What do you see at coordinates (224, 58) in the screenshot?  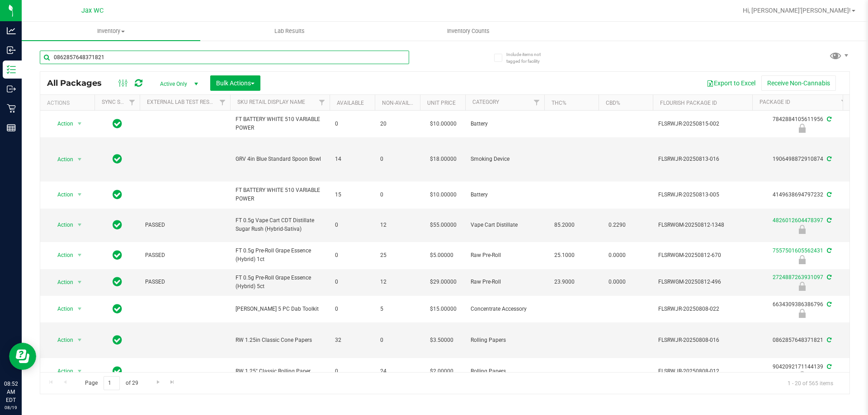 I see `input: Search Package ID, Item Name, SKU, Lot or Part Number...` at bounding box center [224, 58].